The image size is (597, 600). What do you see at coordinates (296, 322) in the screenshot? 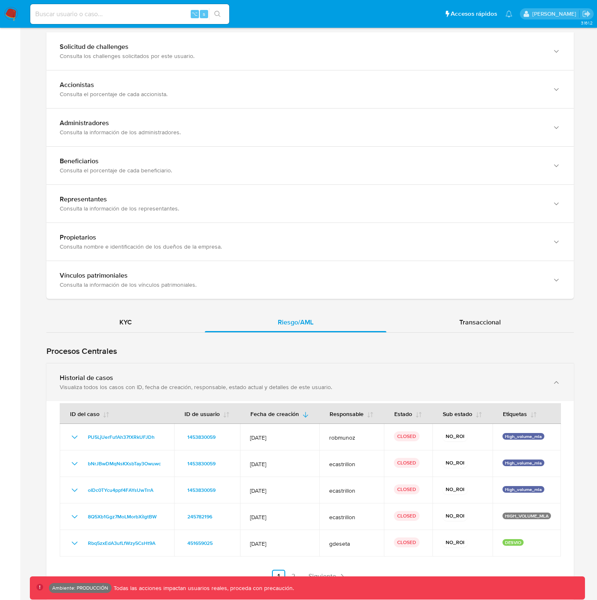
I see `span: Riesgo/AML` at bounding box center [296, 322].